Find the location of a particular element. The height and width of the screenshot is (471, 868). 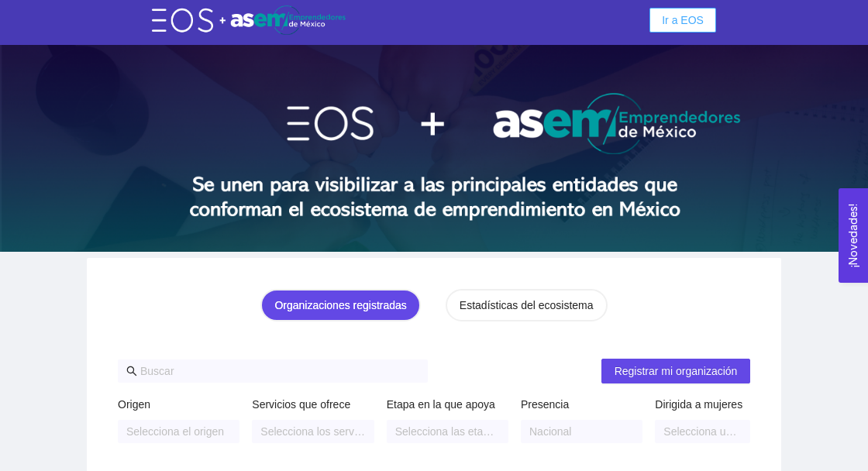

div: Organizaciones registradas is located at coordinates (340, 305).